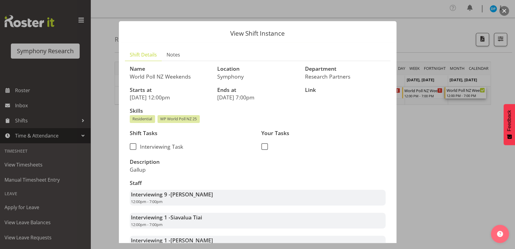 The image size is (515, 249). I want to click on p: Research Partners, so click(345, 76).